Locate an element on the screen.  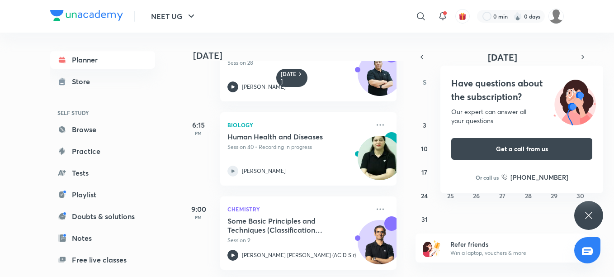
button: August 26, 2025 is located at coordinates (476, 195).